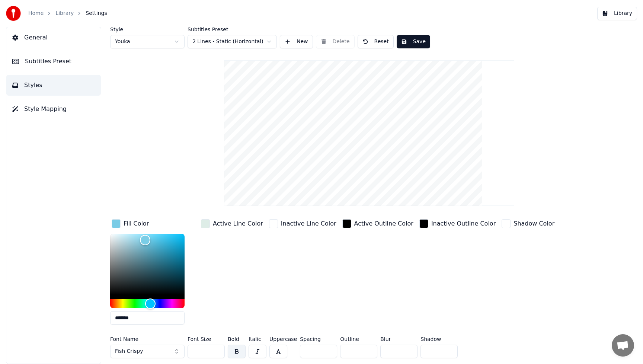 This screenshot has width=643, height=364. I want to click on button: Style Mapping, so click(54, 109).